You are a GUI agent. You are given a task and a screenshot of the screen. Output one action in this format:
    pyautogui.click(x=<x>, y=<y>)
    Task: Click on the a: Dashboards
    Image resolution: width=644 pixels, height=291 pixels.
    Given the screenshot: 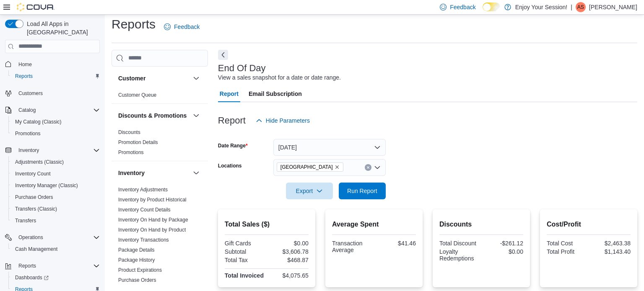 What is the action you would take?
    pyautogui.click(x=31, y=278)
    